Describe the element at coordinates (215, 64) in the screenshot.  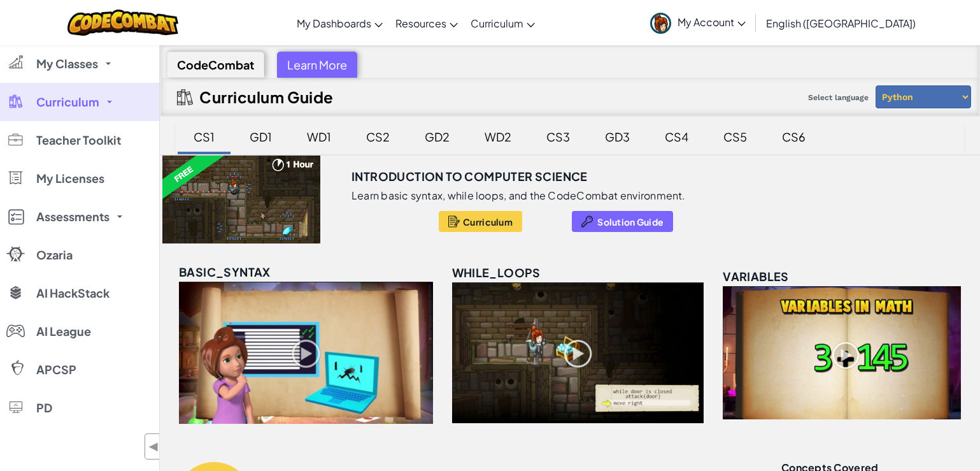
I see `div: CodeCombat` at that location.